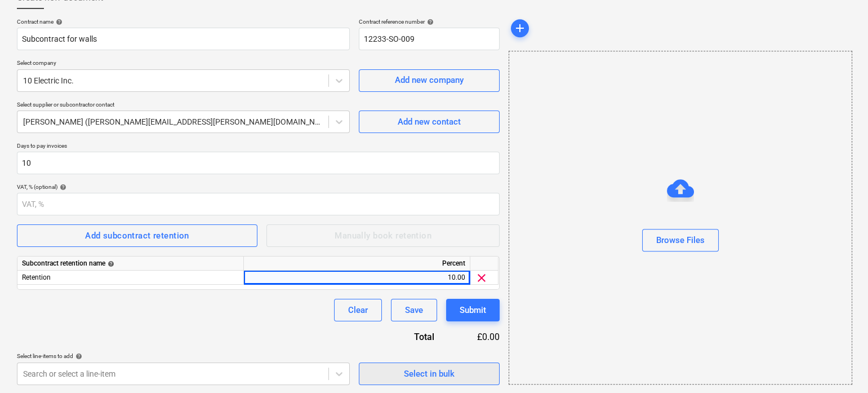  Describe the element at coordinates (429, 122) in the screenshot. I see `div: Add new contact` at that location.